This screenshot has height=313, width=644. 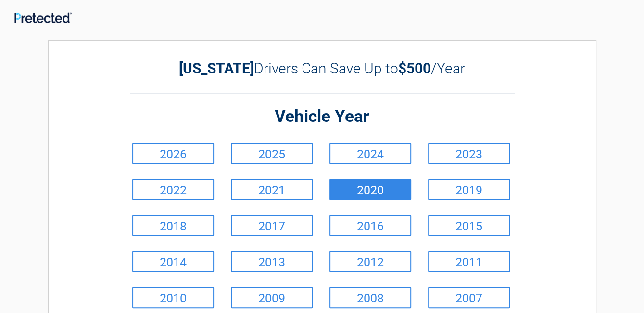 I want to click on a: 2007, so click(x=469, y=297).